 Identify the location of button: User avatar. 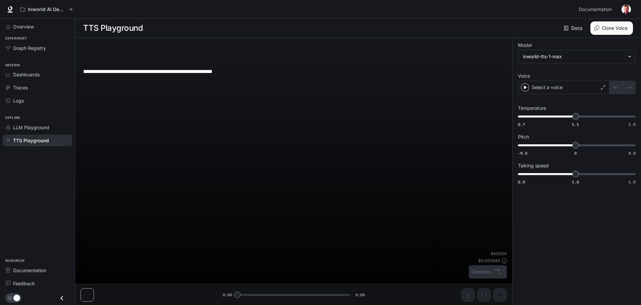
(626, 9).